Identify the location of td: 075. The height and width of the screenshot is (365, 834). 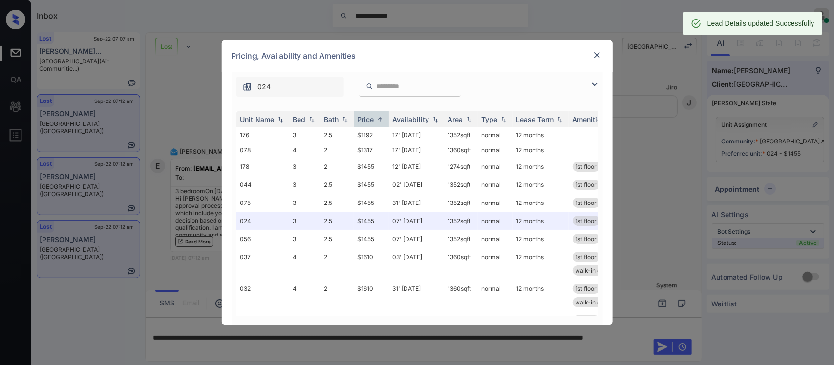
(263, 203).